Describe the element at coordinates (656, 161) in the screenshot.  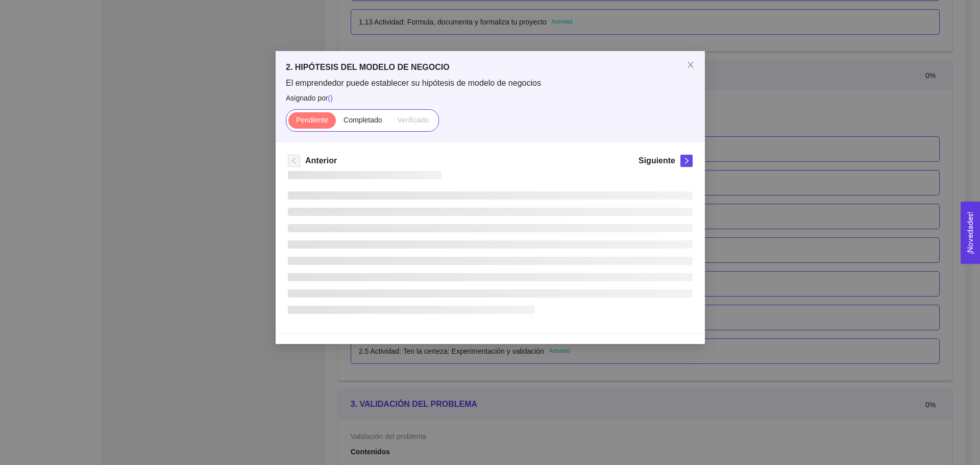
I see `h5: Siguiente` at that location.